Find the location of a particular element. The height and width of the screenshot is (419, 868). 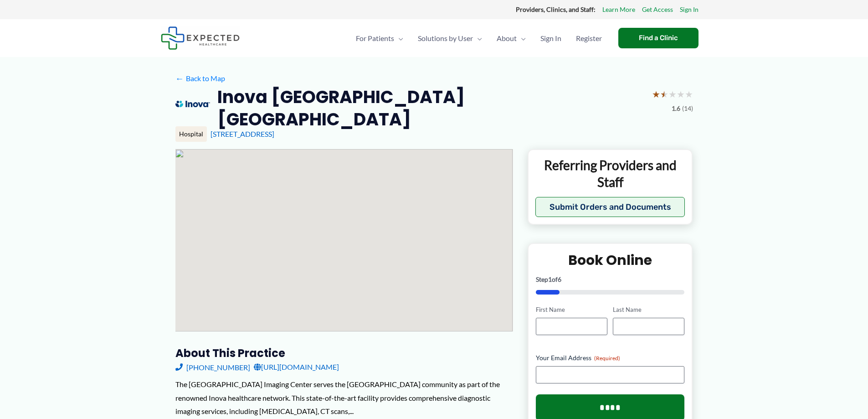

a: For PatientsMenu Toggle is located at coordinates (380, 38).